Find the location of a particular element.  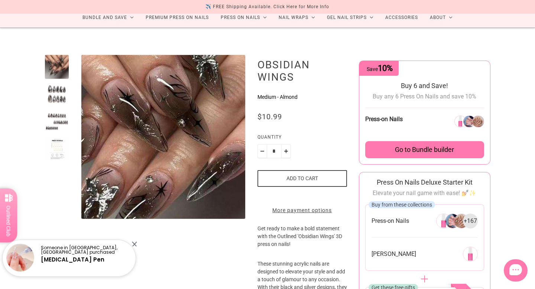

a: About is located at coordinates (441, 17).